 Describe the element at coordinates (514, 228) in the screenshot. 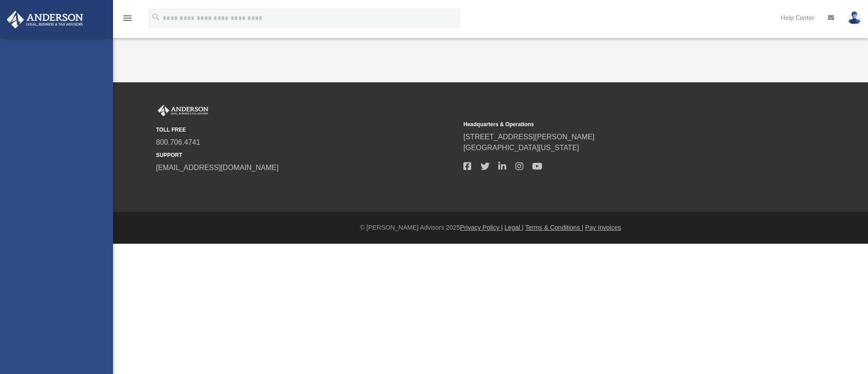

I see `a: Legal |` at that location.